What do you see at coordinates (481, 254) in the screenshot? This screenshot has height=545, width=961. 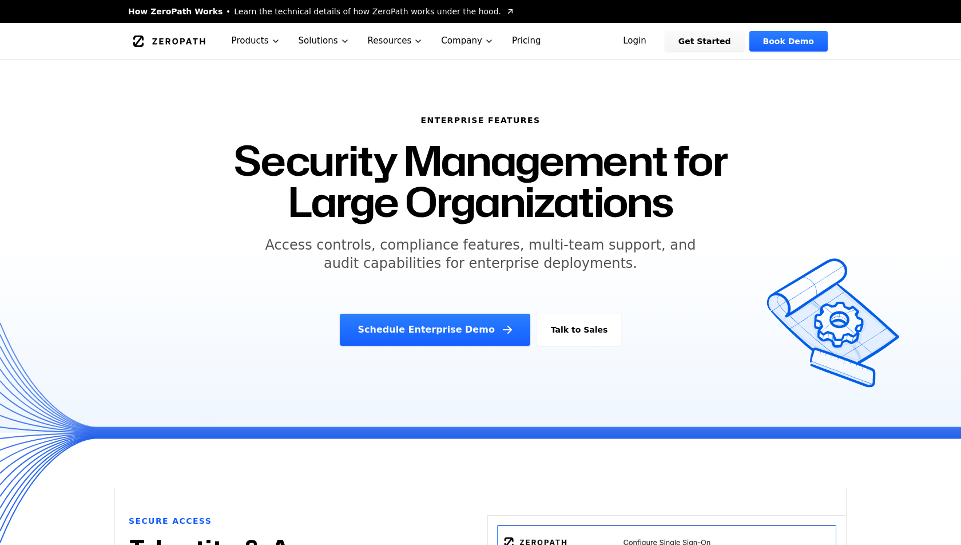 I see `h5: Access controls, compliance features, multi-team support, and audit capabilities for enterprise d...` at bounding box center [481, 254].